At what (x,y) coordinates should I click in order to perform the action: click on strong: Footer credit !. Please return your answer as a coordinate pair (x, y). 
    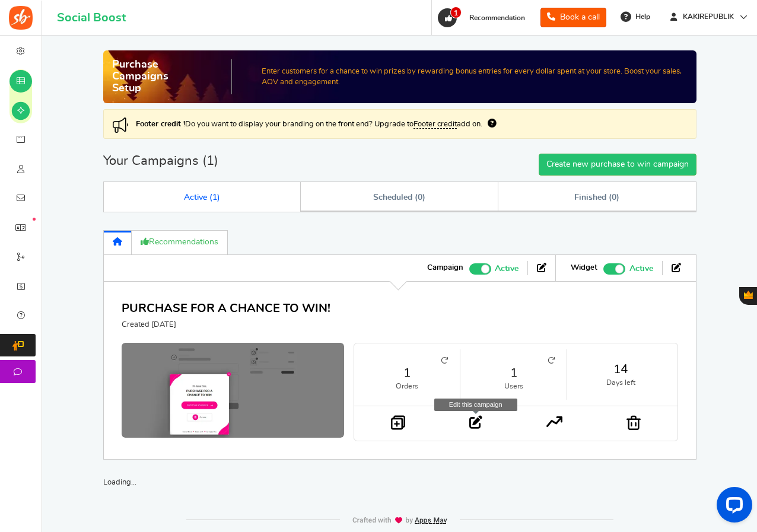
    Looking at the image, I should click on (160, 124).